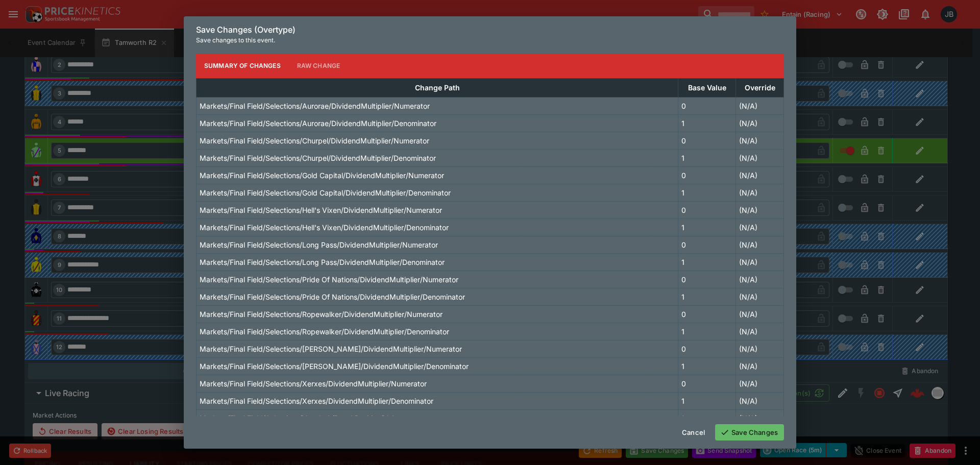  Describe the element at coordinates (313, 383) in the screenshot. I see `p: Markets/Final Field/Selections/Xerxes/DividendMultiplier/Numerator` at that location.